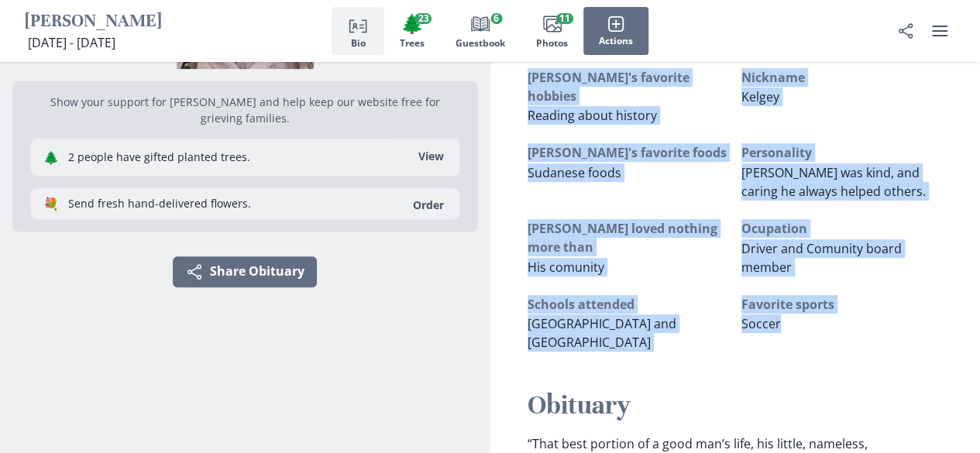 The image size is (980, 453). What do you see at coordinates (628, 304) in the screenshot?
I see `h3: Schools attended` at bounding box center [628, 304].